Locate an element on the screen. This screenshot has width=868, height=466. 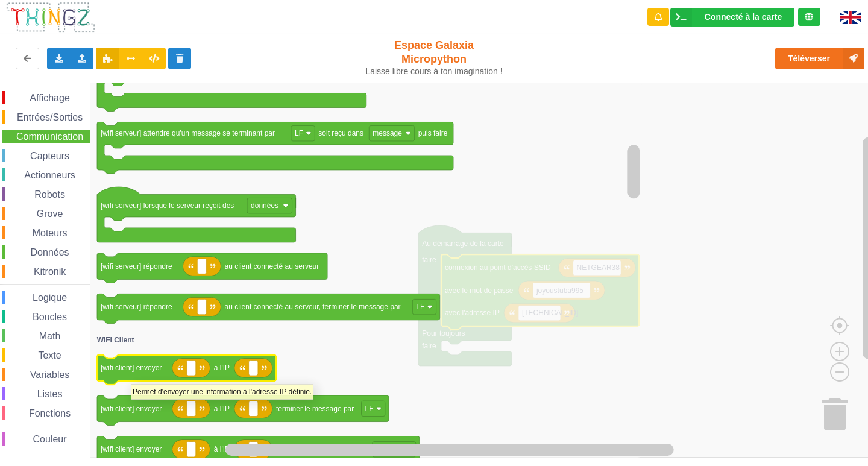
span: Fonctions is located at coordinates (50, 413).